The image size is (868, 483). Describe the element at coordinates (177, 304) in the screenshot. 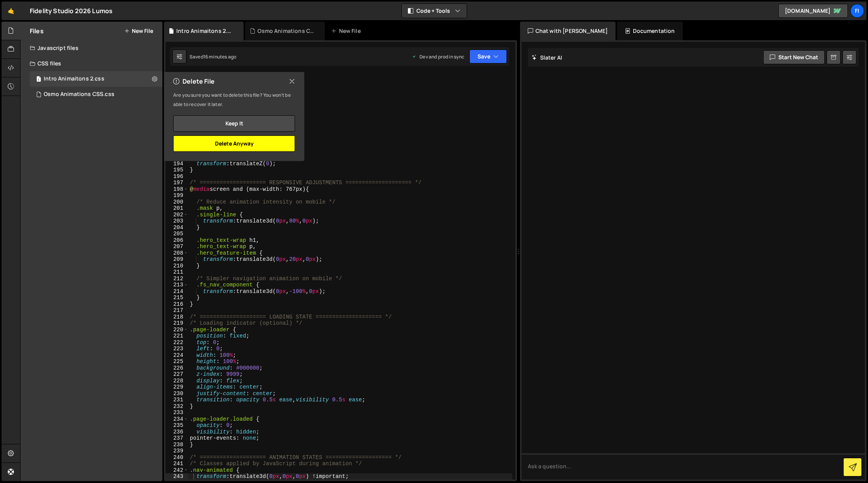

I see `div: 216` at that location.